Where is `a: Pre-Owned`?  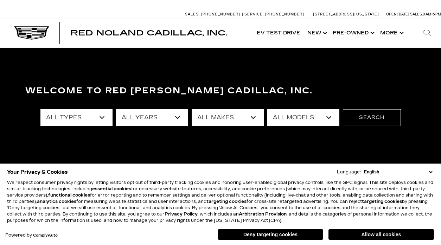
a: Pre-Owned is located at coordinates (353, 33).